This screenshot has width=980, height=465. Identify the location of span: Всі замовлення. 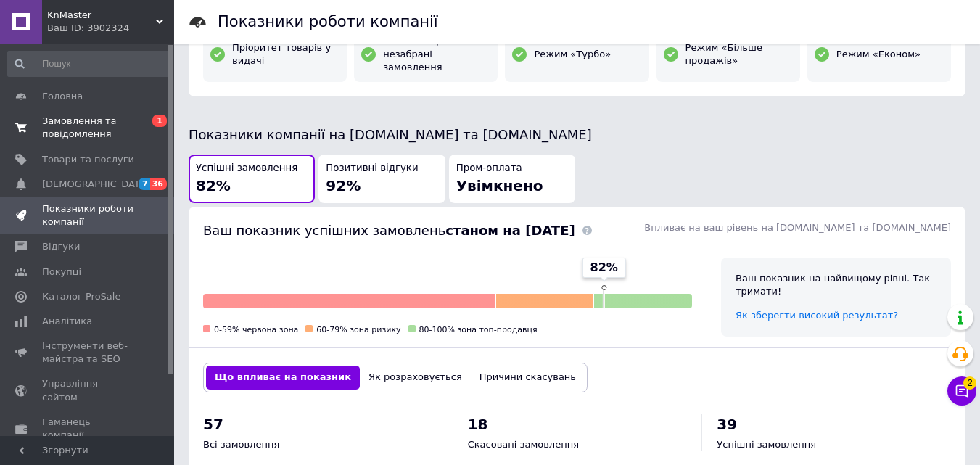
(241, 444).